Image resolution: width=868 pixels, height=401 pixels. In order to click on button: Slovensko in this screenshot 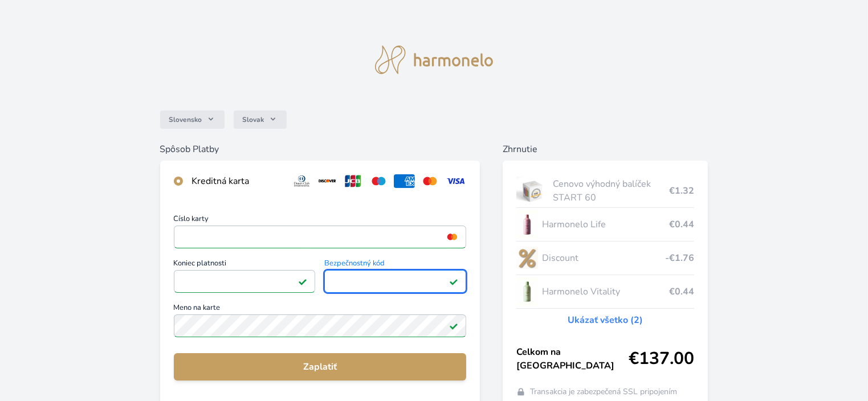, I will do `click(192, 120)`.